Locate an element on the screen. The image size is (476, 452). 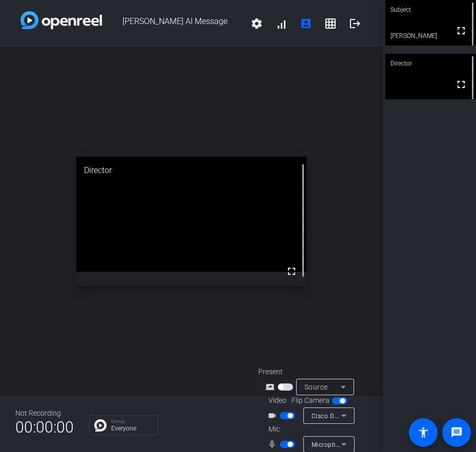
mat-icon: grid_on is located at coordinates (331, 24).